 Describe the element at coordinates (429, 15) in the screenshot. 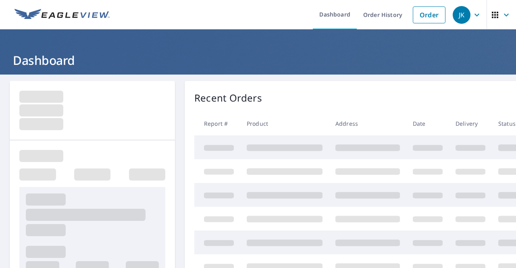

I see `a: Order` at that location.